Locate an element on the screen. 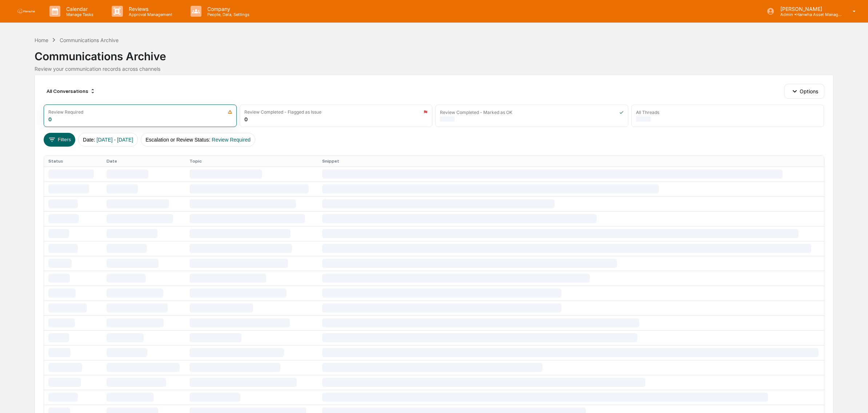 This screenshot has height=413, width=868. div: Review your communication records across channels is located at coordinates (434, 69).